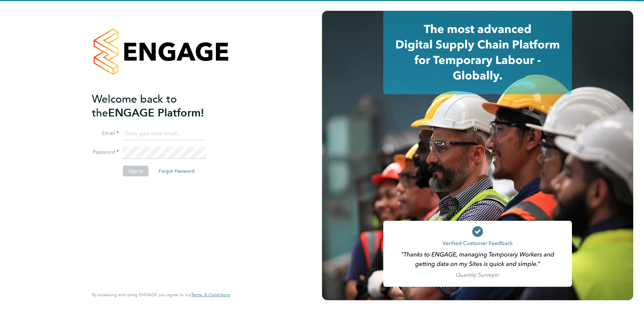  I want to click on span: Welcome back to the, so click(135, 106).